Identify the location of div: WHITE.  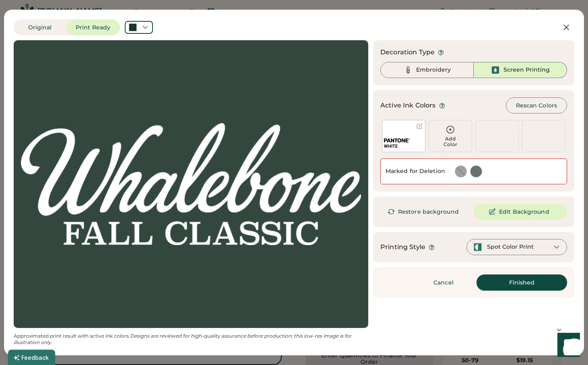
(403, 146).